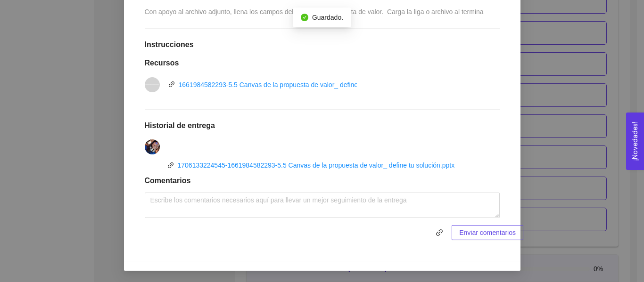  What do you see at coordinates (314, 12) in the screenshot?
I see `span: Con apoyo al archivo adjunto, llena los campos del canvas de propuesta de valor. Carga la liga o ...` at bounding box center [314, 12].